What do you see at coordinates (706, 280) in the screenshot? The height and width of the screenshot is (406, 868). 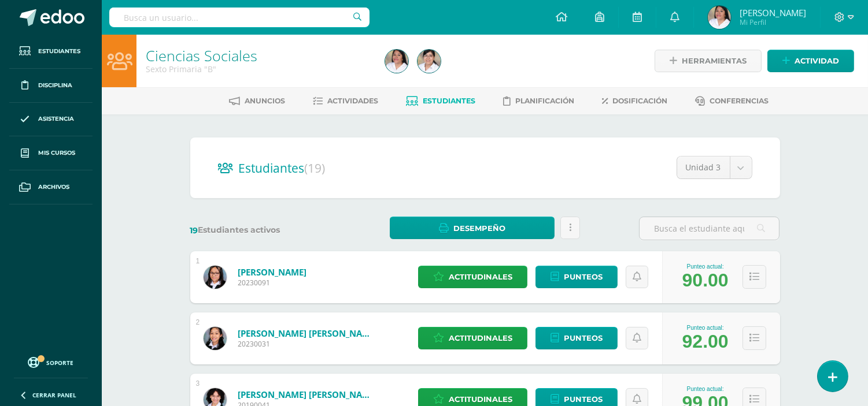 I see `div: 90.00` at bounding box center [706, 280].